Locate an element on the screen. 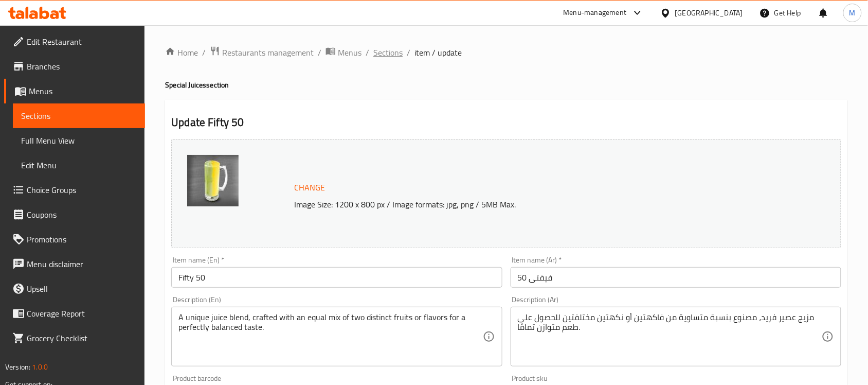 The height and width of the screenshot is (385, 868). a: Promotions is located at coordinates (75, 239).